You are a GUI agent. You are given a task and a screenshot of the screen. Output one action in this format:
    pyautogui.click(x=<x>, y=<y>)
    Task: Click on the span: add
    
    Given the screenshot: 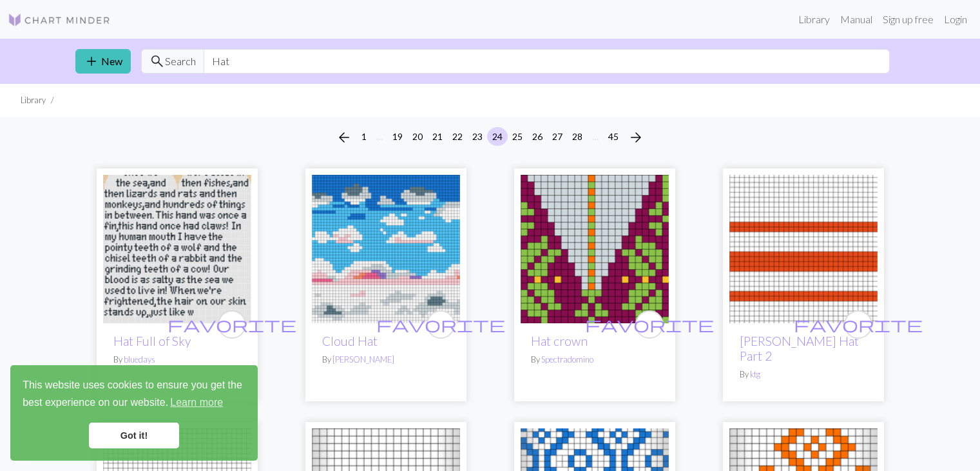 What is the action you would take?
    pyautogui.click(x=92, y=61)
    